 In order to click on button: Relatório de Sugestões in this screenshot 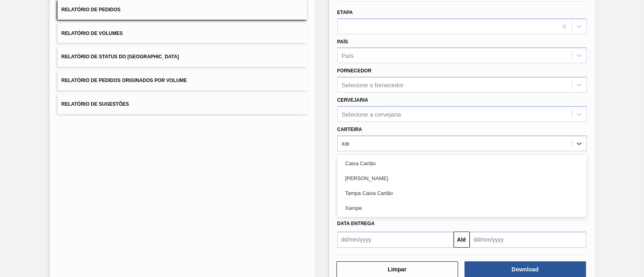, I will do `click(182, 104)`.